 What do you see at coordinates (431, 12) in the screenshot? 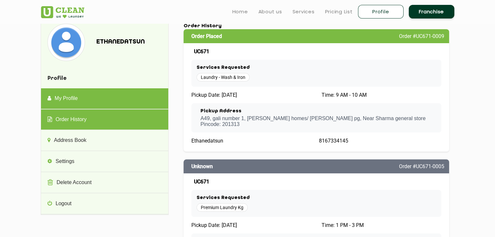
I see `a: Franchise` at bounding box center [431, 12].